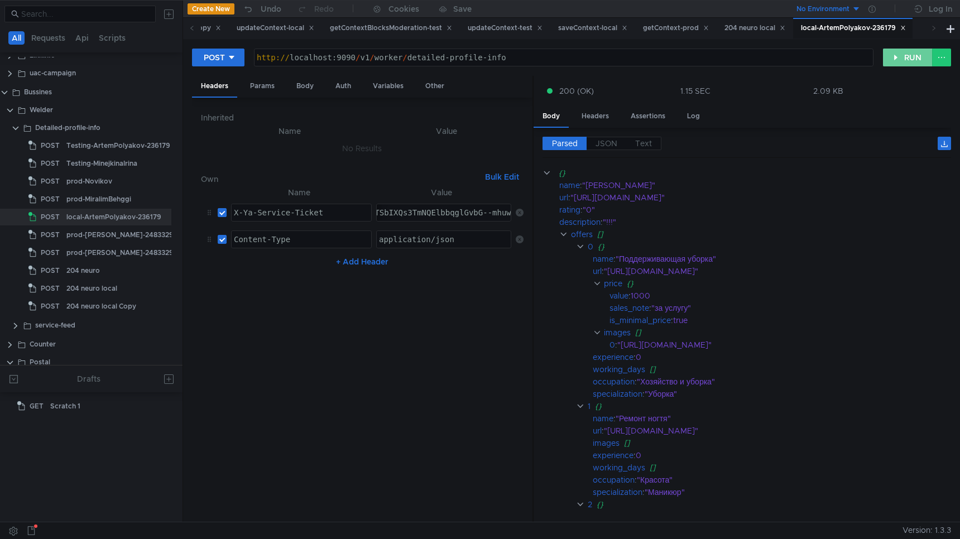 Image resolution: width=960 pixels, height=539 pixels. I want to click on nz-embed-empty: No Results, so click(362, 148).